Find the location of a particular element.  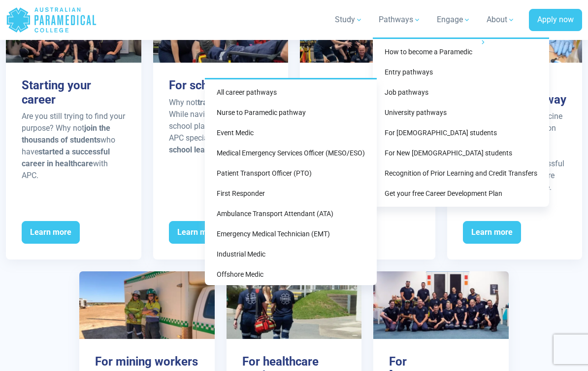

p: Are you still trying to find your purpose? Why not who have with APC. is located at coordinates (73, 146).